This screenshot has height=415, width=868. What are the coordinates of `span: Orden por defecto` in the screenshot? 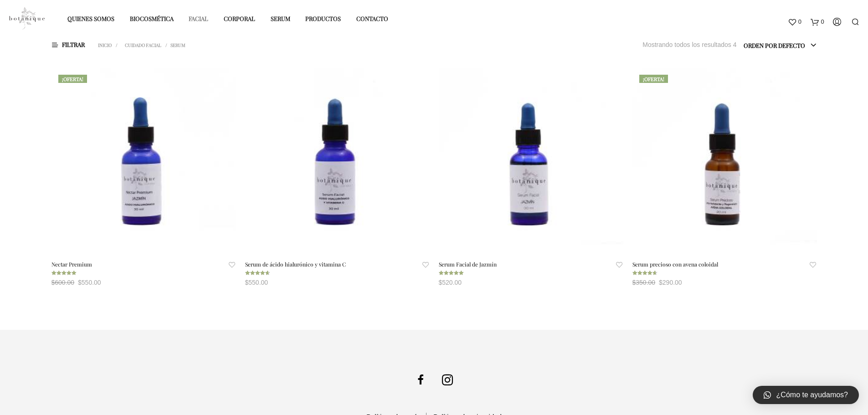 It's located at (780, 45).